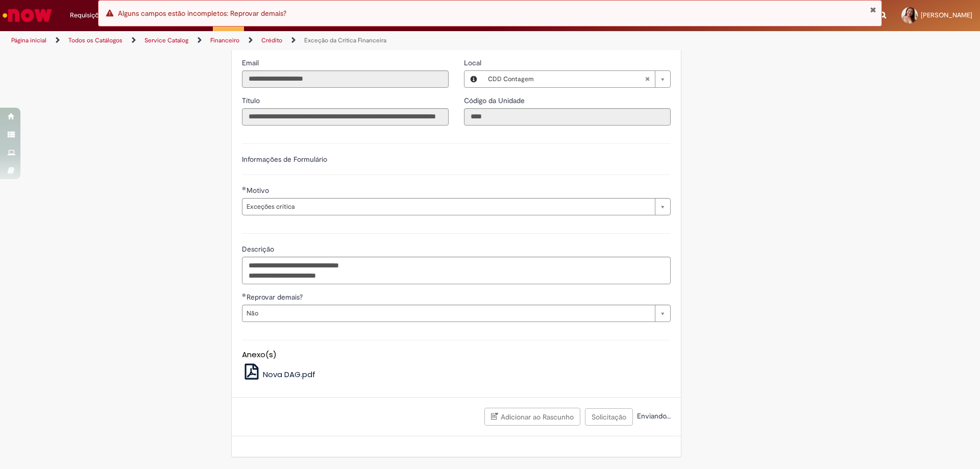 This screenshot has height=469, width=980. What do you see at coordinates (873, 10) in the screenshot?
I see `button: Fechar Notificação` at bounding box center [873, 10].